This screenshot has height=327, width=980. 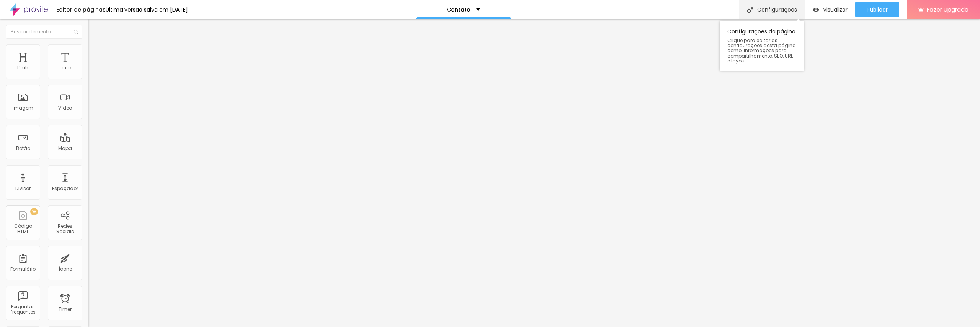 I want to click on span: Clique para editar as configurações desta página como: Informações para compartilhamento, SEO, UR..., so click(x=762, y=50).